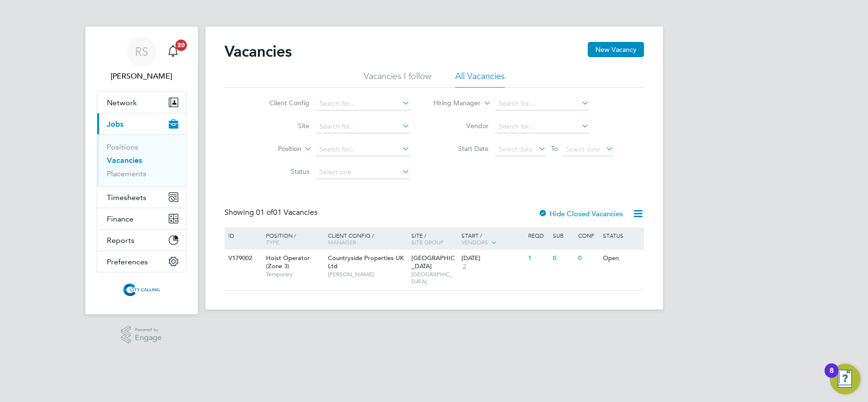 Image resolution: width=868 pixels, height=402 pixels. Describe the element at coordinates (434, 239) in the screenshot. I see `div: Site /` at that location.